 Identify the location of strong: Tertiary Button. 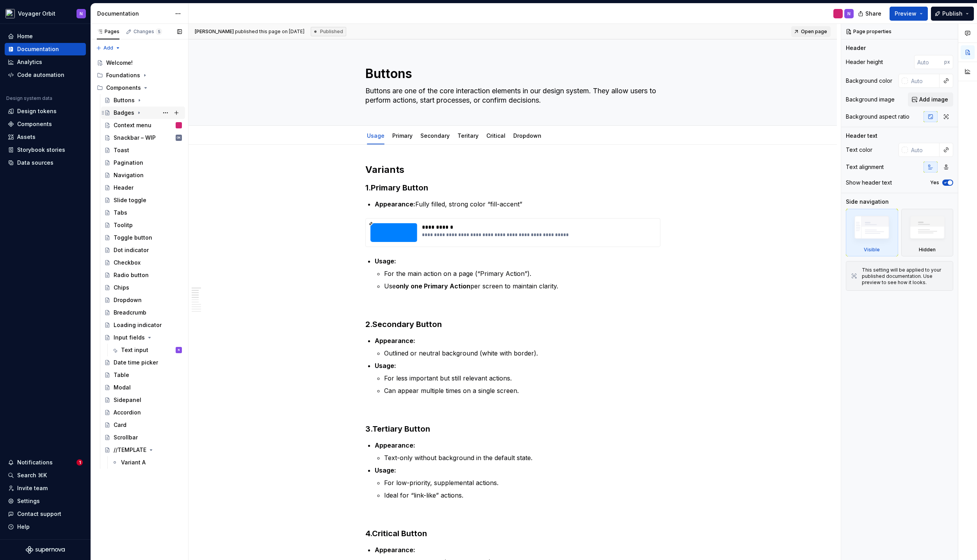
(401, 429).